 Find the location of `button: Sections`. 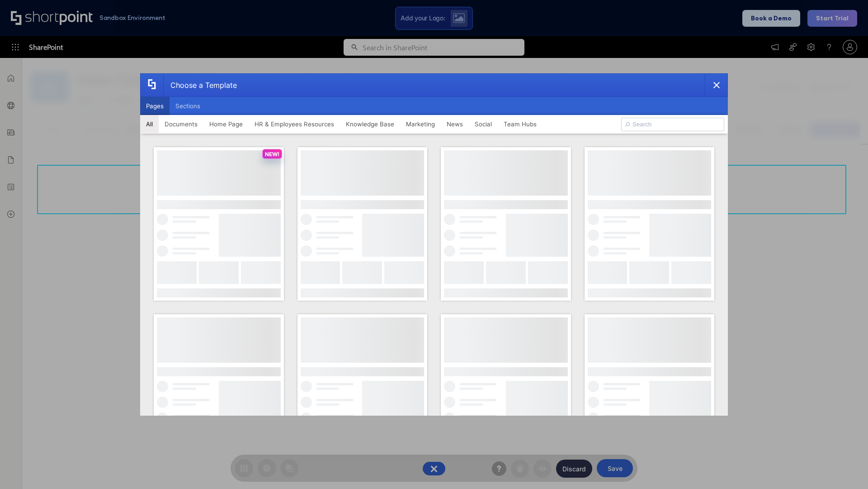

button: Sections is located at coordinates (188, 106).